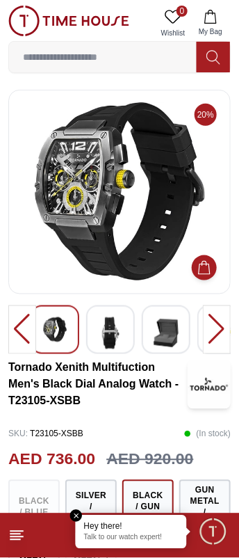  I want to click on a: 0Wishlist, so click(173, 23).